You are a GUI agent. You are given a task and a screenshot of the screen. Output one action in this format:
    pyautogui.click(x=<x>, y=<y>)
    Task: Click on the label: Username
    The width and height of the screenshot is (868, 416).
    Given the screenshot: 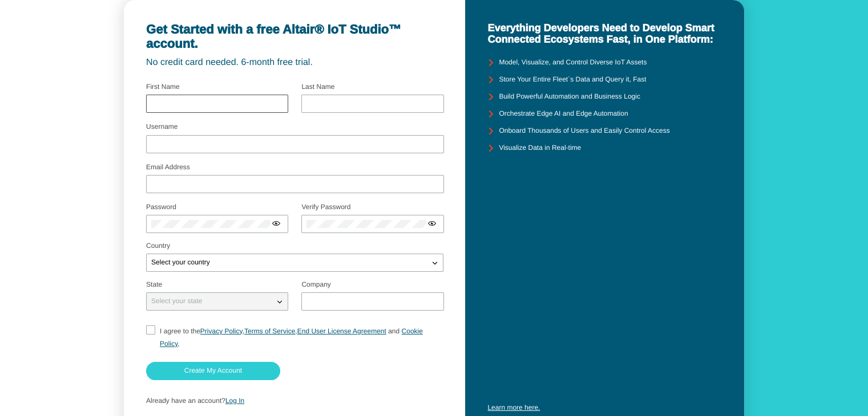 What is the action you would take?
    pyautogui.click(x=162, y=126)
    